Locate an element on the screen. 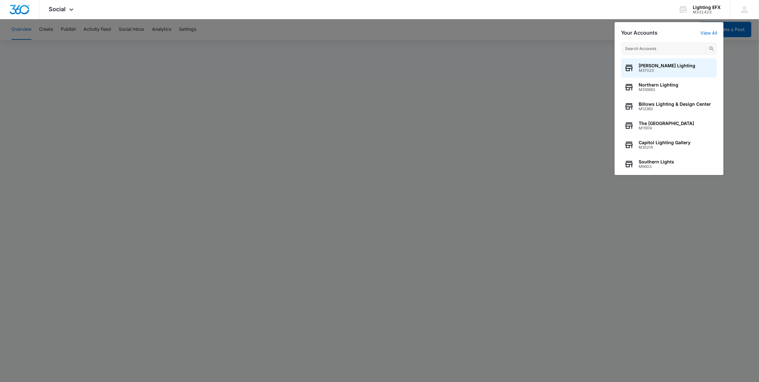 This screenshot has width=759, height=382. button: Capitol Lighting GalleryM35214 is located at coordinates (669, 145).